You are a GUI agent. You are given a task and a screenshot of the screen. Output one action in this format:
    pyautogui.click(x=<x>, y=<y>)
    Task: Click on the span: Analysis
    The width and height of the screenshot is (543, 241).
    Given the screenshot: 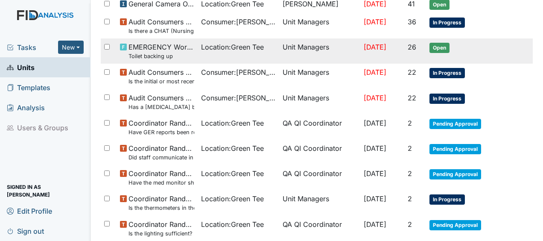 What is the action you would take?
    pyautogui.click(x=26, y=107)
    